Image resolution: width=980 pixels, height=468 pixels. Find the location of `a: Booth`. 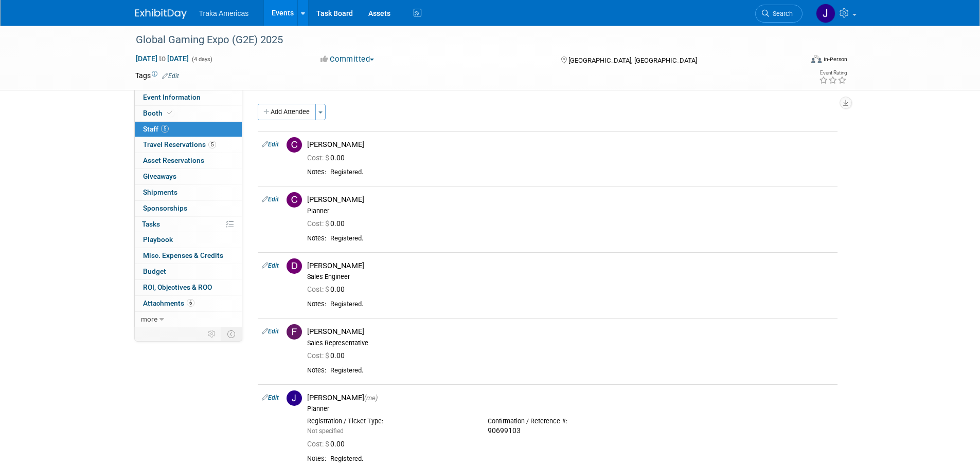

a: Booth is located at coordinates (188, 114).